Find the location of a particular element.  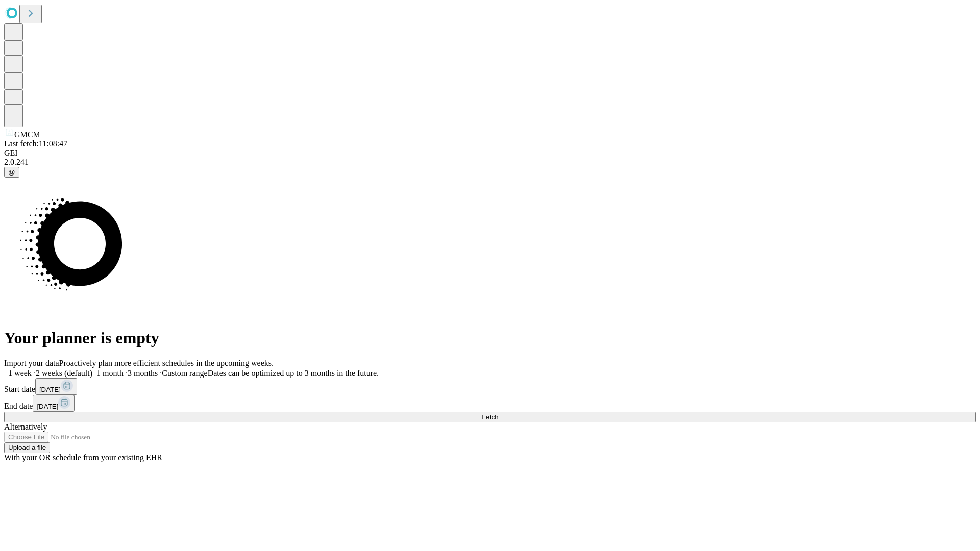

span: Dates can be optimized up to 3 months in the future. is located at coordinates (293, 373).